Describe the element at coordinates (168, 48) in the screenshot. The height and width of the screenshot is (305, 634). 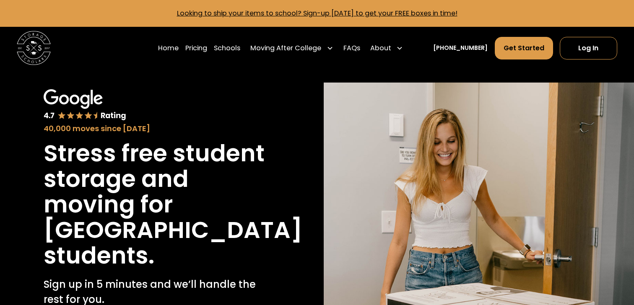
I see `a: Home` at that location.